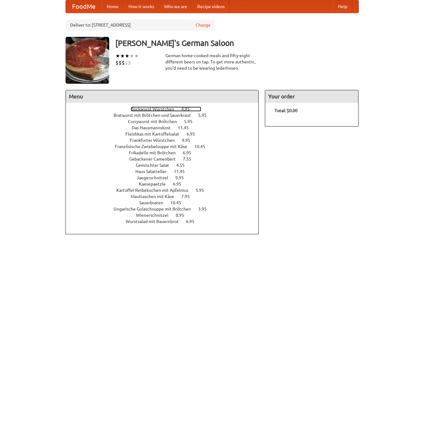 This screenshot has height=442, width=424. Describe the element at coordinates (155, 159) in the screenshot. I see `span: Gebackener Camenbert` at that location.